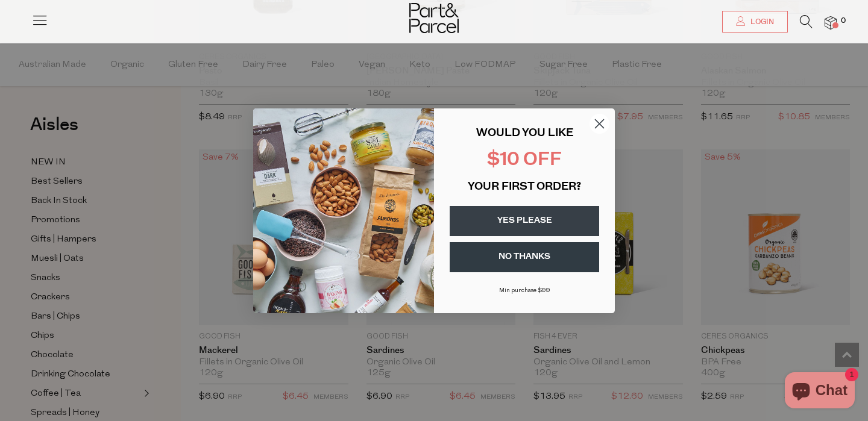 The height and width of the screenshot is (421, 868). Describe the element at coordinates (525, 188) in the screenshot. I see `span: YOUR FIRST ORDER?` at that location.